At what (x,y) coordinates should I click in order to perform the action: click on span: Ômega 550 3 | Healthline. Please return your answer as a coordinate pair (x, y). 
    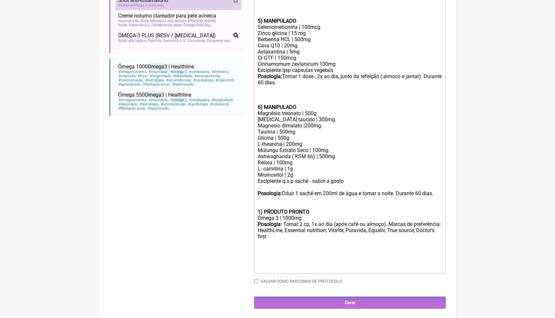
    Looking at the image, I should click on (154, 95).